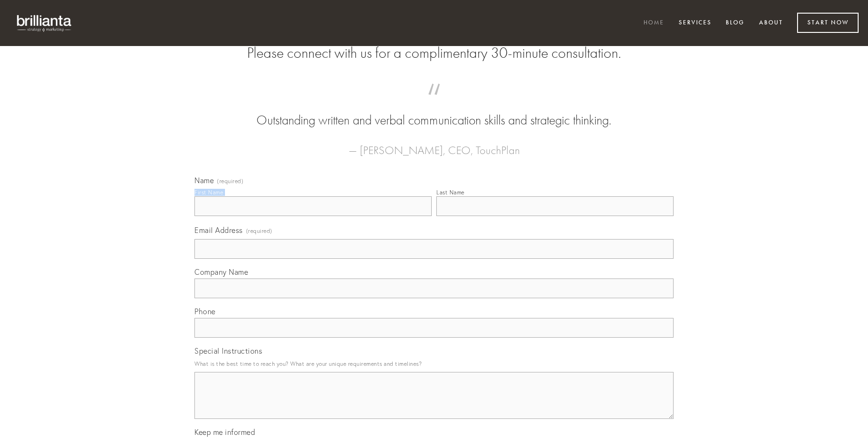 This screenshot has width=868, height=441. I want to click on p: What is the best time to reach you? What are your unique requirements and timelines?, so click(434, 363).